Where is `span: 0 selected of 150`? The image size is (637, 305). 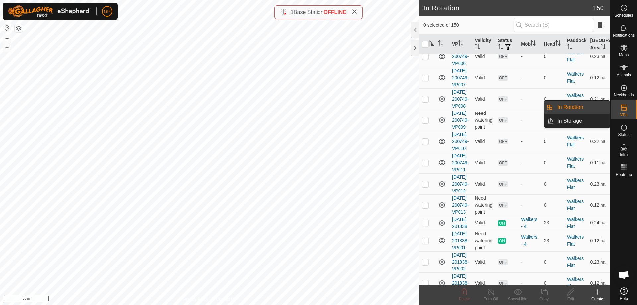
span: 0 selected of 150 is located at coordinates (468, 25).